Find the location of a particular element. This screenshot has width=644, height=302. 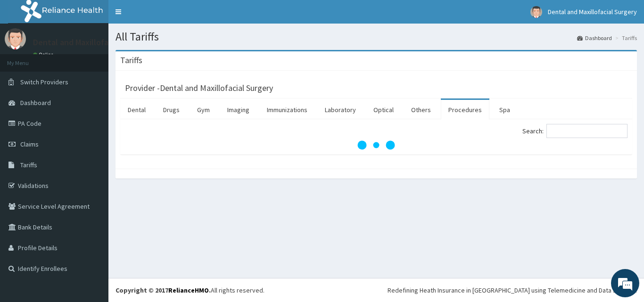

span: Switch Providers is located at coordinates (44, 82).